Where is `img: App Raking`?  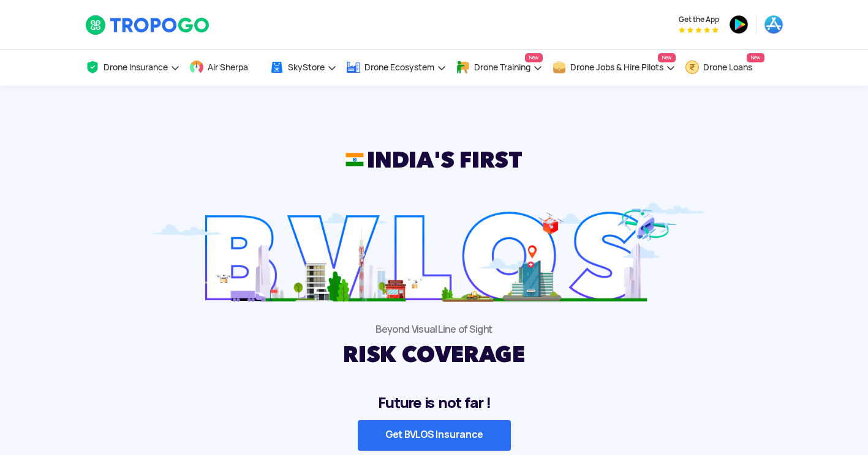
img: App Raking is located at coordinates (698, 30).